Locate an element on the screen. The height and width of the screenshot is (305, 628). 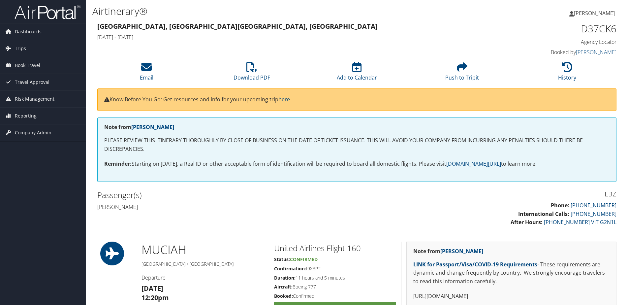
a: Download PDF is located at coordinates (252, 73).